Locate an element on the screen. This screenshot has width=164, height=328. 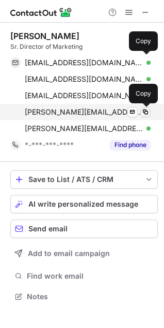
img: ContactOut v5.3.10 is located at coordinates (41, 12).